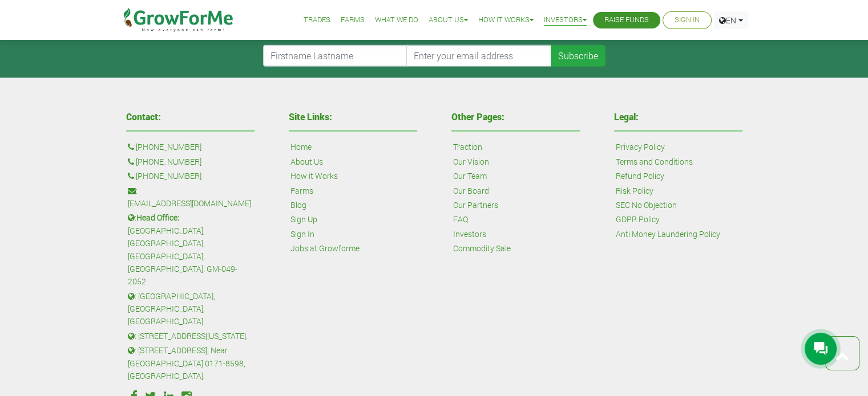  I want to click on a: Anti Money Laundering Policy, so click(668, 234).